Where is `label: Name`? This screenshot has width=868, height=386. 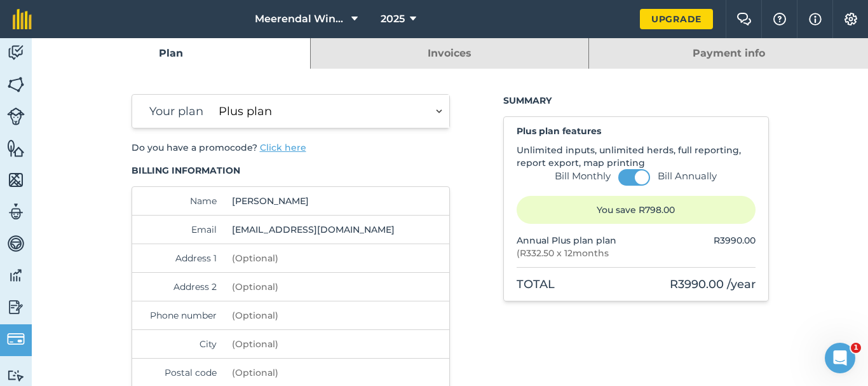 label: Name is located at coordinates (181, 201).